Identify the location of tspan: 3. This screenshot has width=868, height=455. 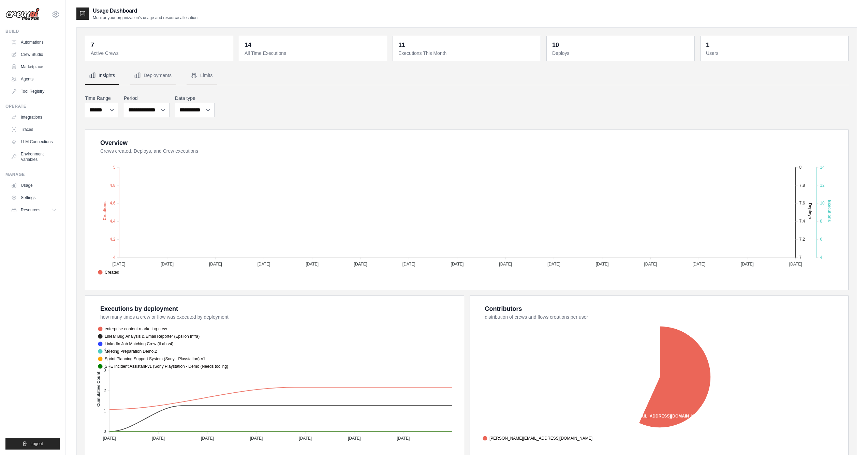
(104, 371).